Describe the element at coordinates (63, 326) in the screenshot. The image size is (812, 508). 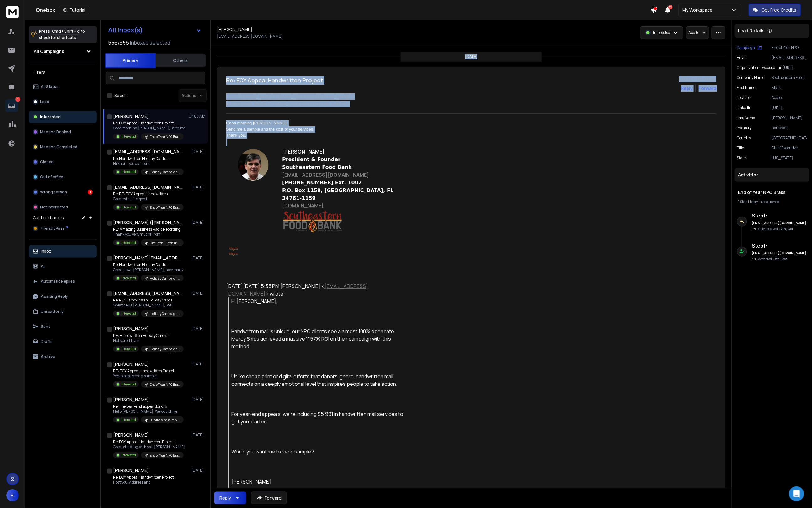
I see `button: Sent` at that location.